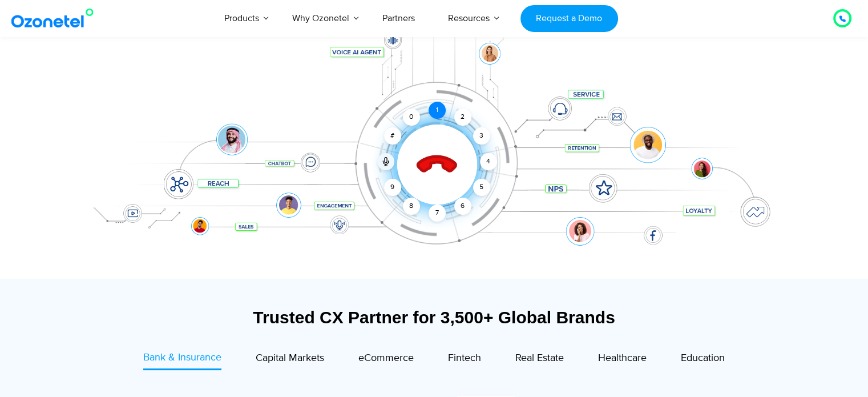 This screenshot has width=868, height=397. I want to click on a: Request a Demo, so click(569, 18).